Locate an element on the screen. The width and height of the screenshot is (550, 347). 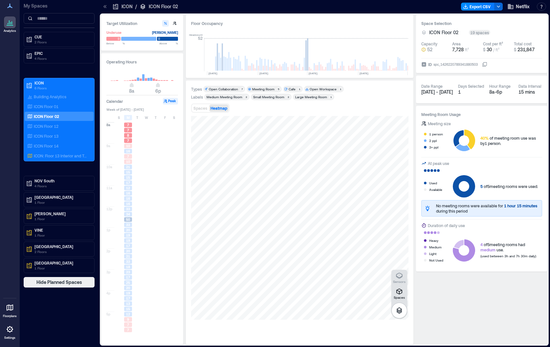
div: Days Selected is located at coordinates (471, 86).